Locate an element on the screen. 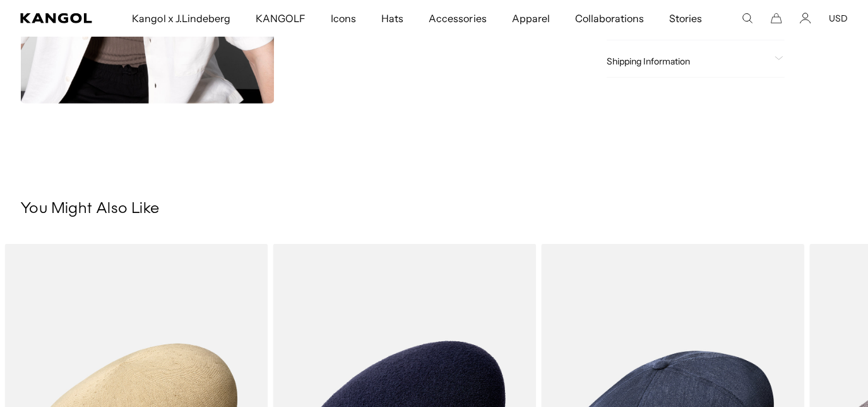 The width and height of the screenshot is (868, 407). a: Kangol is located at coordinates (56, 19).